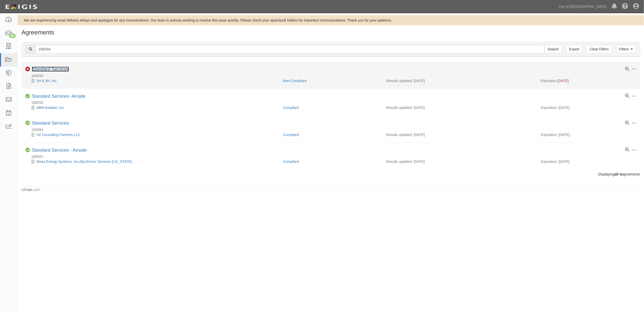 The image size is (644, 312). Describe the element at coordinates (575, 49) in the screenshot. I see `a: Export` at that location.